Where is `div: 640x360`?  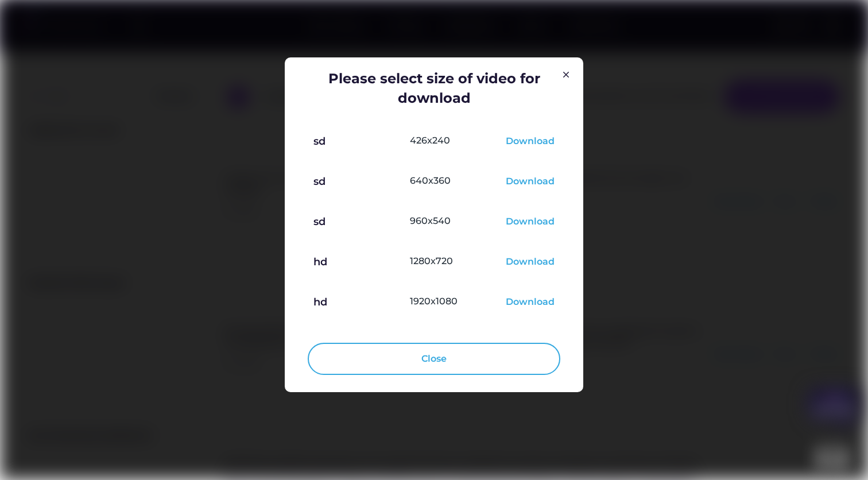
div: 640x360 is located at coordinates (453, 182).